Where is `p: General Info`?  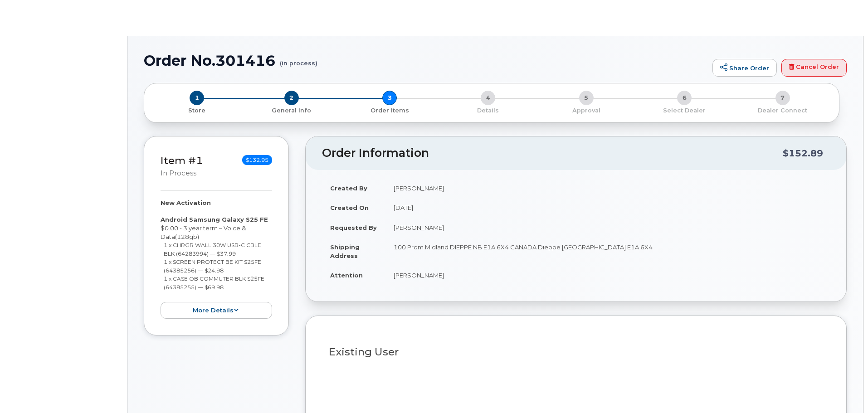 p: General Info is located at coordinates (292, 111).